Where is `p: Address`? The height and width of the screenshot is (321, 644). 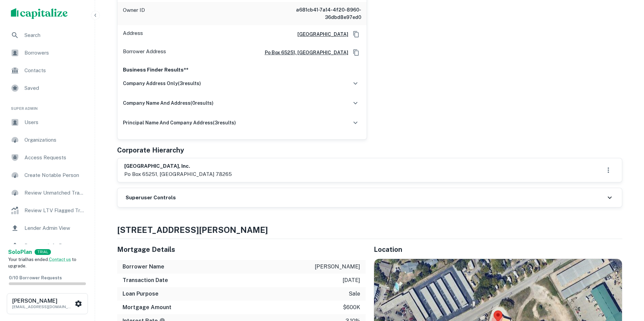
p: Address is located at coordinates (133, 34).